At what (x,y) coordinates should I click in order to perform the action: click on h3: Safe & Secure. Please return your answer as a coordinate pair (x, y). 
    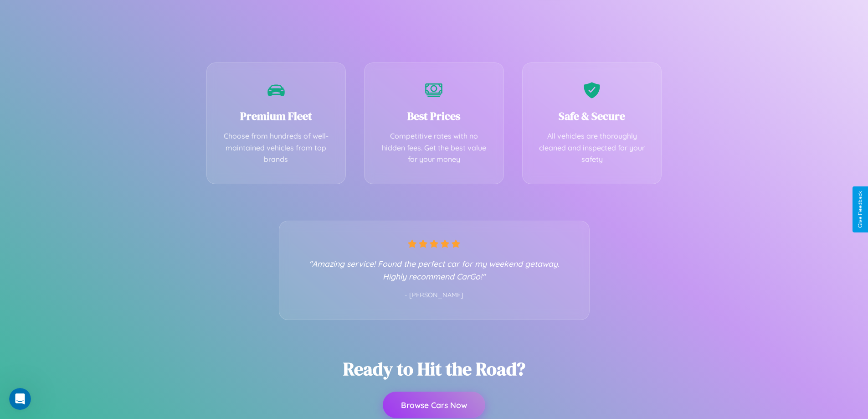
    Looking at the image, I should click on (592, 116).